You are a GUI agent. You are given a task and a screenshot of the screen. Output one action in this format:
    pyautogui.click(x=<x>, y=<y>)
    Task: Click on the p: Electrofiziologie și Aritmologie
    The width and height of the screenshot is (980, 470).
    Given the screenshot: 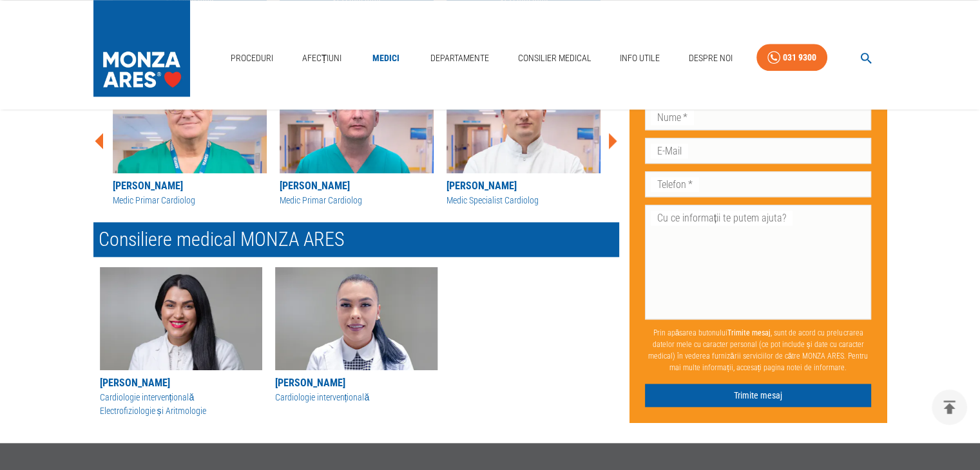 What is the action you would take?
    pyautogui.click(x=181, y=411)
    